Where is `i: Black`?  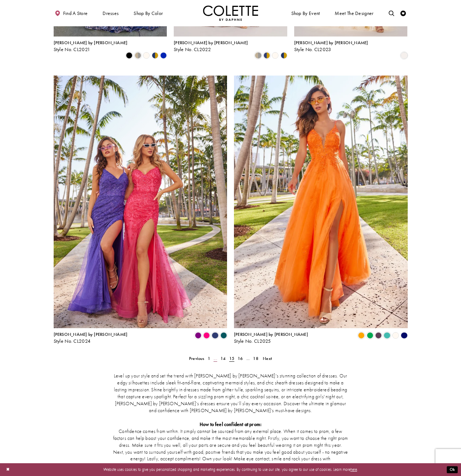
i: Black is located at coordinates (129, 55).